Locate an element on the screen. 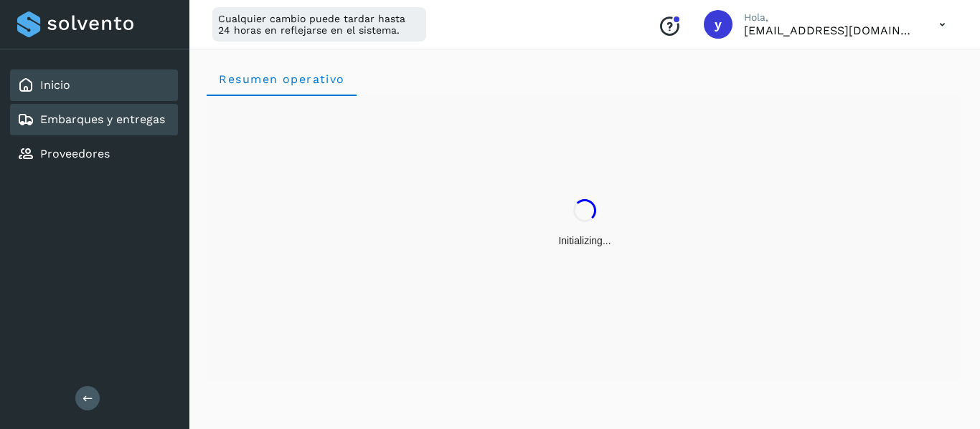  span: Resumen operativo is located at coordinates (281, 79).